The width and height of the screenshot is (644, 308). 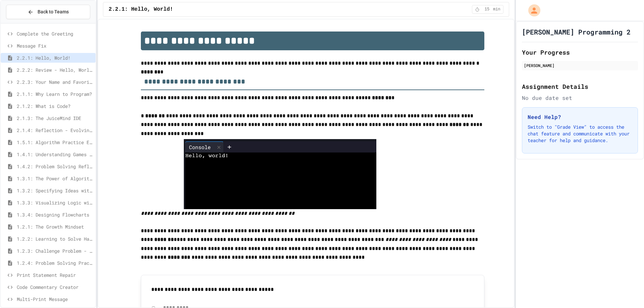 What do you see at coordinates (55, 226) in the screenshot?
I see `span: 1.2.1: The Growth Mindset` at bounding box center [55, 226].